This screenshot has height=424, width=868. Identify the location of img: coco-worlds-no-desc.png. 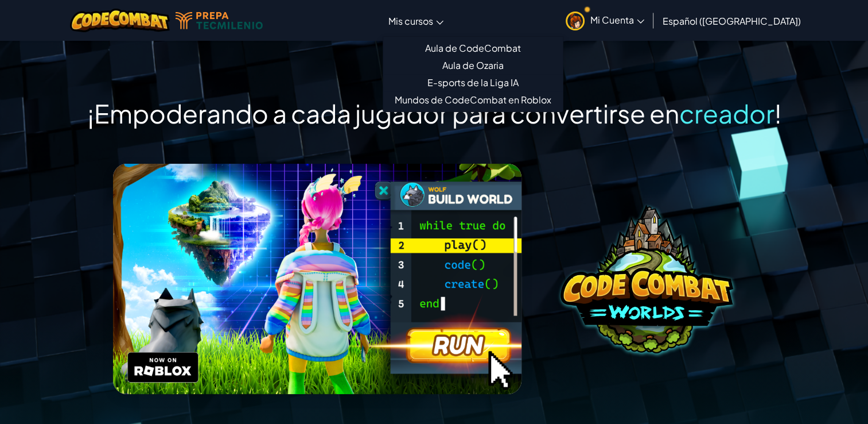
(646, 279).